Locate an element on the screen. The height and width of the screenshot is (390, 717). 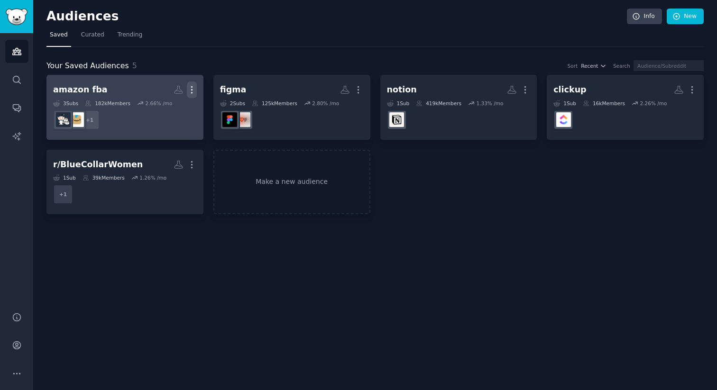
img: FigmaCommunity is located at coordinates (243, 119).